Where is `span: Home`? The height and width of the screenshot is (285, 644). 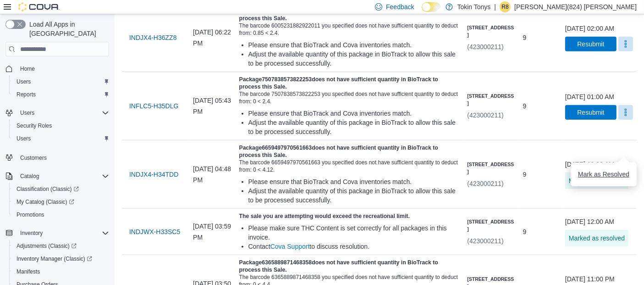 span: Home is located at coordinates (27, 69).